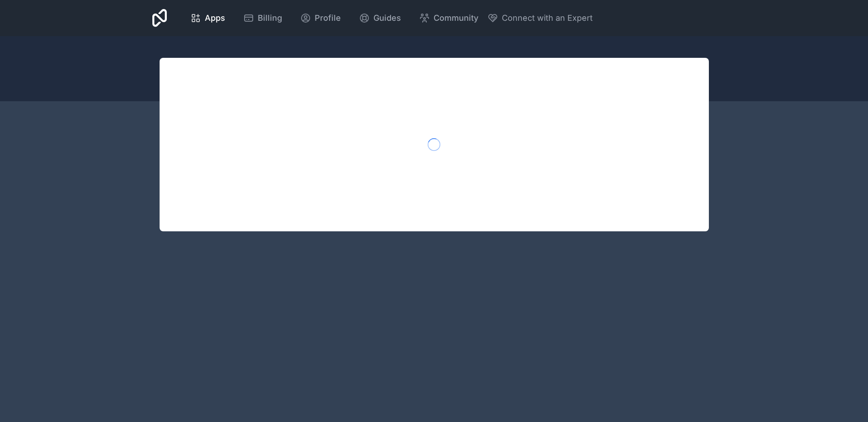 The image size is (868, 422). What do you see at coordinates (547, 18) in the screenshot?
I see `span: Connect with an Expert` at bounding box center [547, 18].